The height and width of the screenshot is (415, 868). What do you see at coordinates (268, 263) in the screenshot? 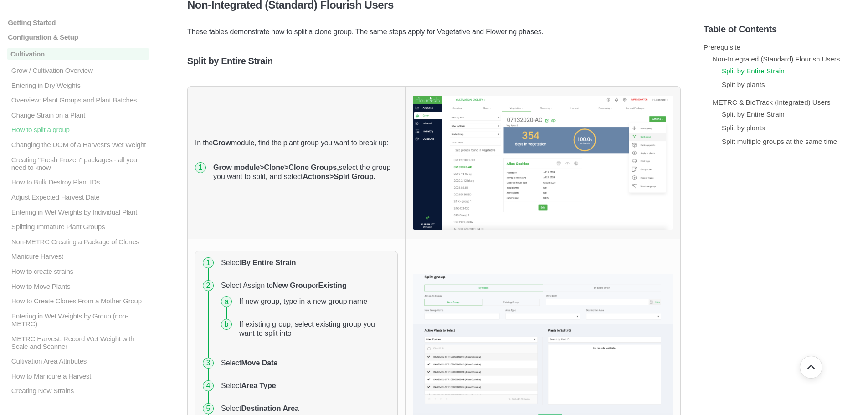
I see `strong: By Entire Strain` at bounding box center [268, 263].